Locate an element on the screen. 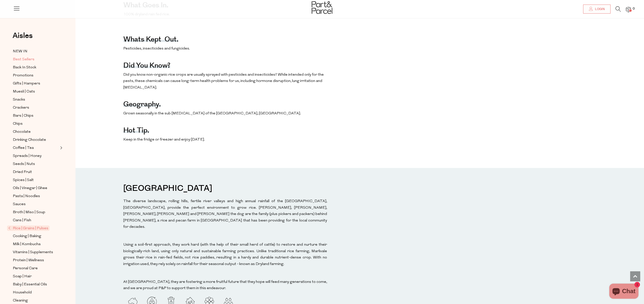  a: Aisles is located at coordinates (23, 38).